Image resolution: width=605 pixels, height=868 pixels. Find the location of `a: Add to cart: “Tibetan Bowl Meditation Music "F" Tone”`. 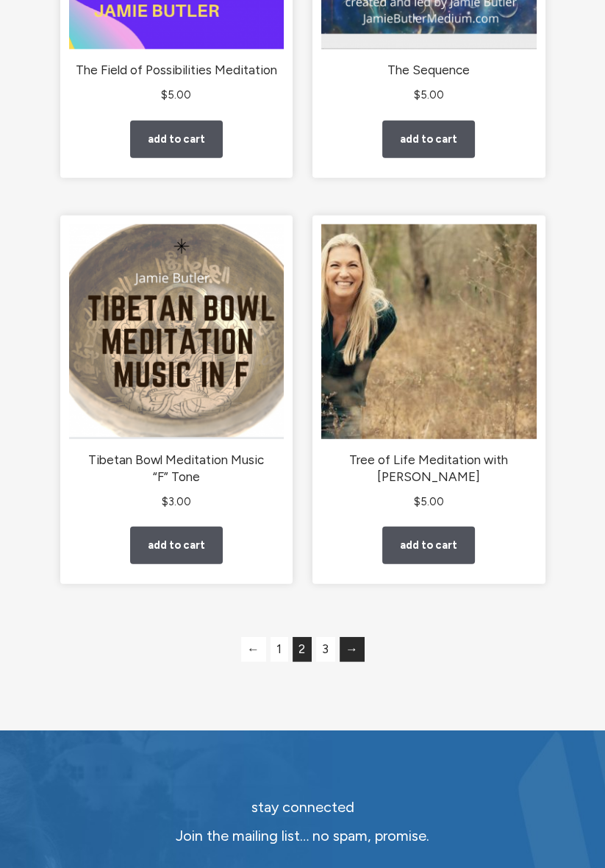

a: Add to cart: “Tibetan Bowl Meditation Music "F" Tone” is located at coordinates (176, 545).